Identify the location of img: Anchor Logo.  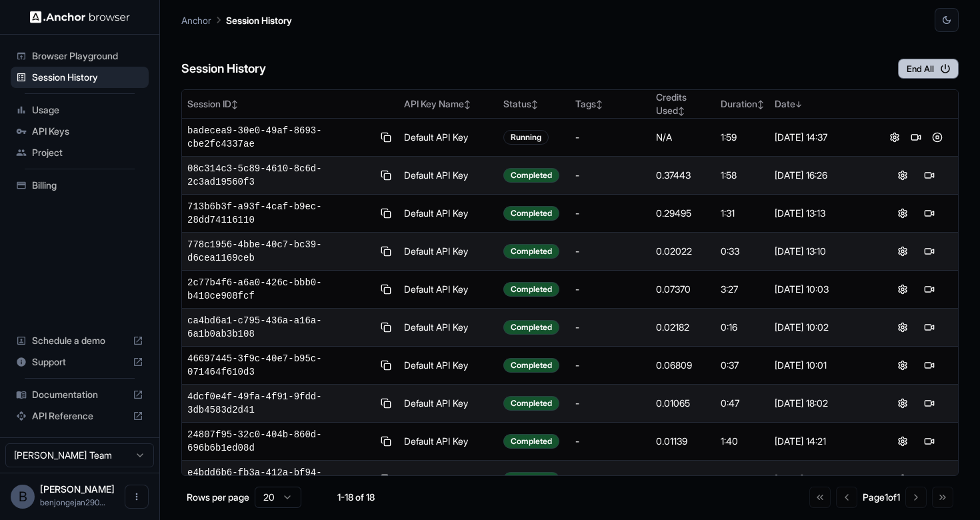
(80, 17).